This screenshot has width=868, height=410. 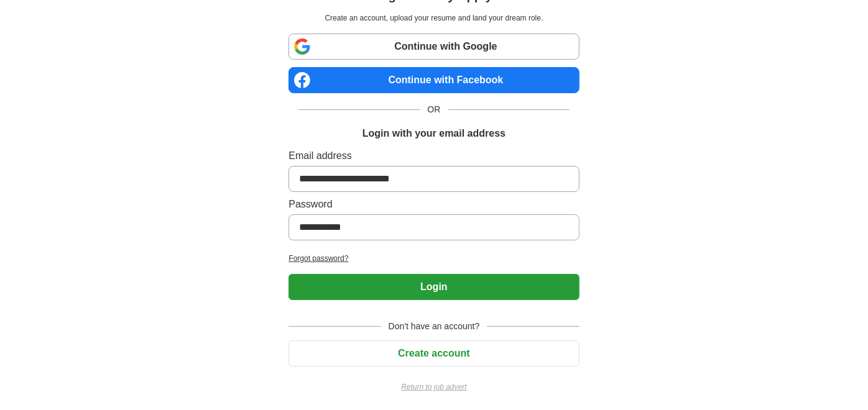 I want to click on span: OR, so click(x=434, y=109).